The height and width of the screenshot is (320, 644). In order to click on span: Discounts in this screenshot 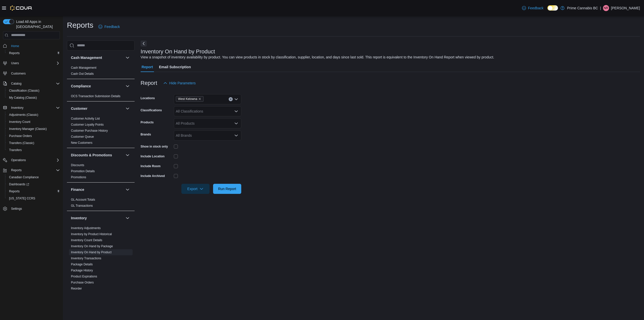, I will do `click(78, 165)`.